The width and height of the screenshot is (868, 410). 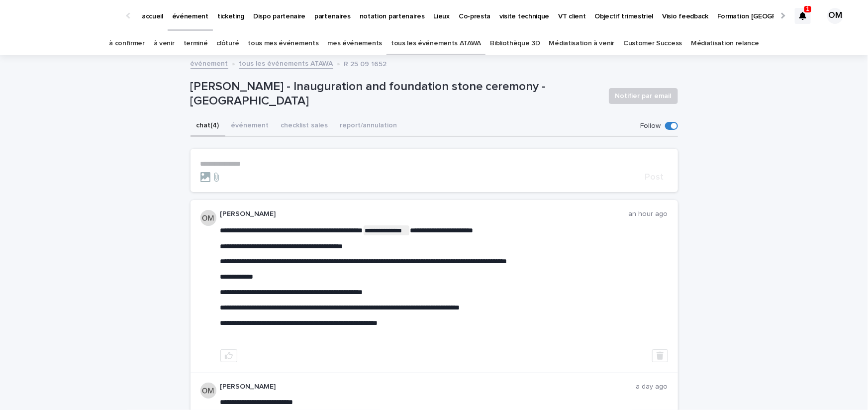 What do you see at coordinates (68, 16) in the screenshot?
I see `img: Ls34BcGeRexTGTNfXpUC` at bounding box center [68, 16].